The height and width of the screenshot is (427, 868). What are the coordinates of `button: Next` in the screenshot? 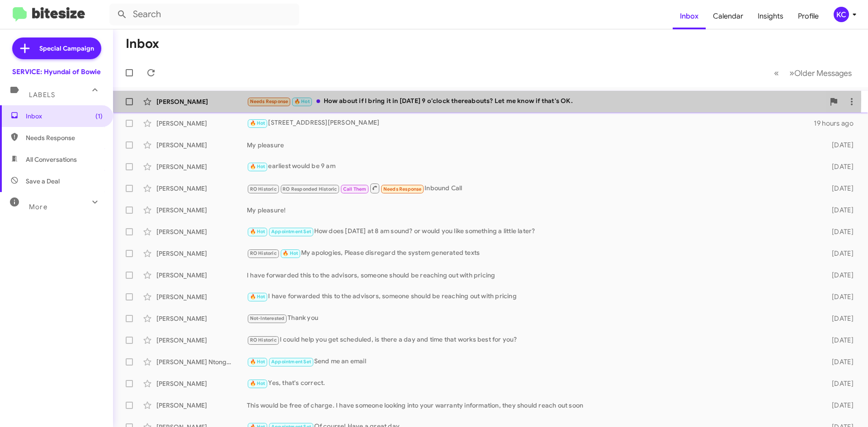 It's located at (821, 73).